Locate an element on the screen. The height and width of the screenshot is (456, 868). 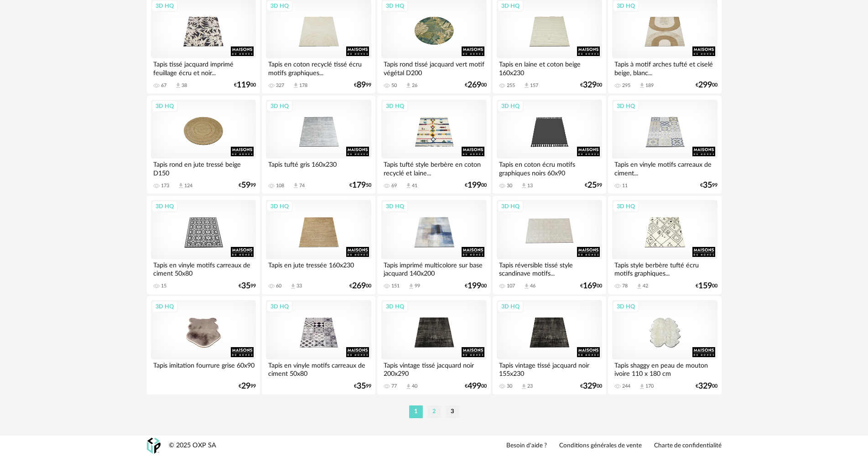
span: 179 is located at coordinates (359, 185).